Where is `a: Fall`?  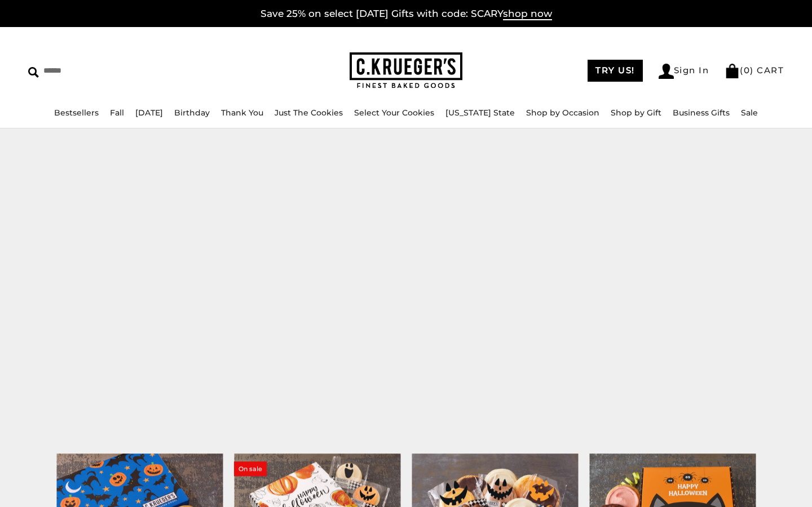 a: Fall is located at coordinates (117, 112).